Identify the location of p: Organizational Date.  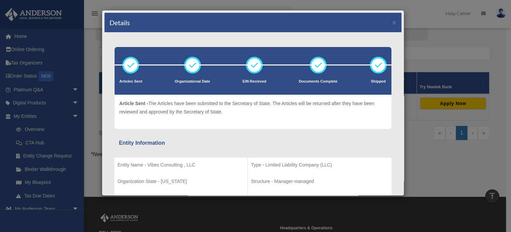
(192, 82).